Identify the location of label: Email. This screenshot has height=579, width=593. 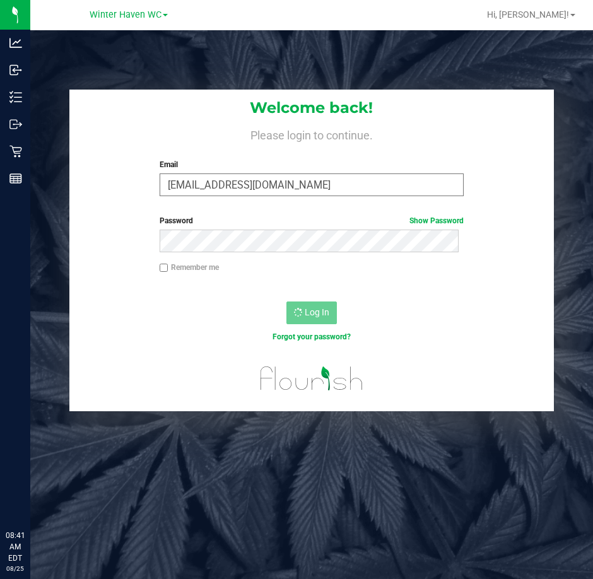
(312, 165).